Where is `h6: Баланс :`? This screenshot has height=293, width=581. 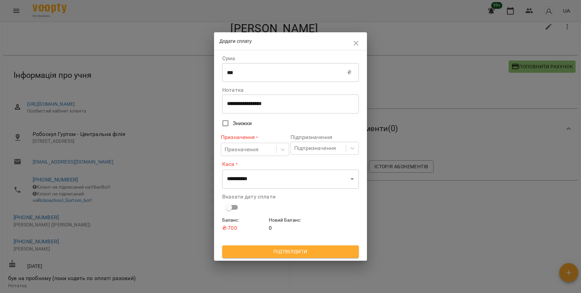 h6: Баланс : is located at coordinates (244, 220).